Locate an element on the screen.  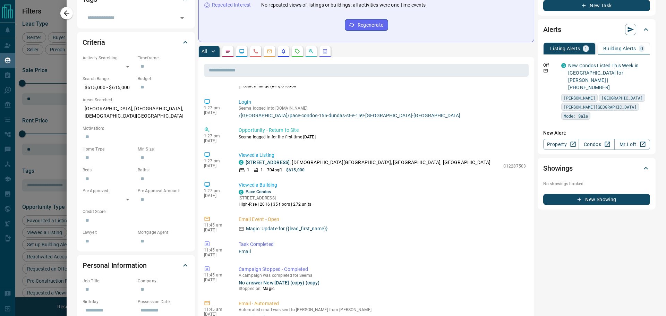
svg: Notes is located at coordinates (228, 51).